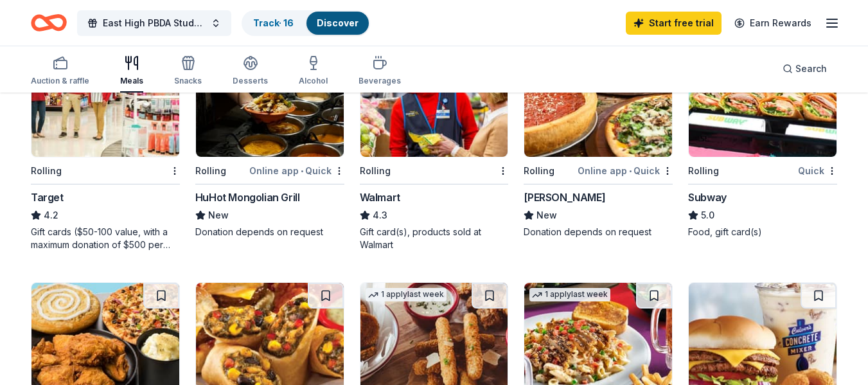 This screenshot has width=868, height=385. Describe the element at coordinates (188, 71) in the screenshot. I see `button: Snacks` at that location.